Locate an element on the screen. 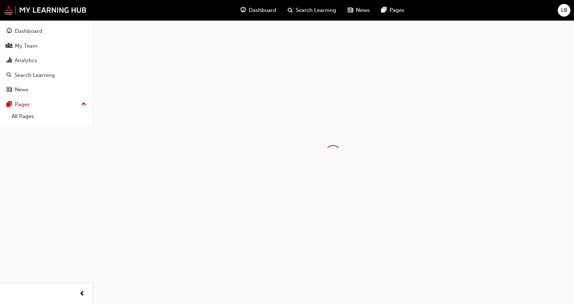  span: News is located at coordinates (363, 10).